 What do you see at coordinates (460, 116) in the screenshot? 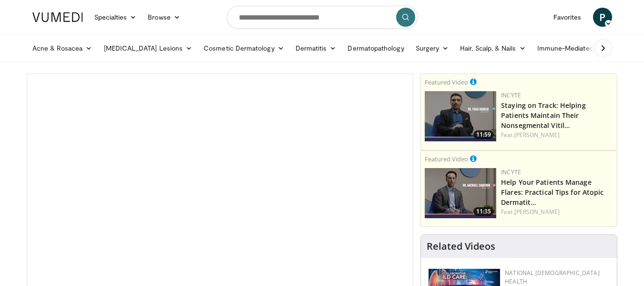
I see `img: fe0751a3-754b-4fa7-bfe3-852521745b57.png.150x105_q85_crop-smart_upscale.jpg` at bounding box center [460, 116].